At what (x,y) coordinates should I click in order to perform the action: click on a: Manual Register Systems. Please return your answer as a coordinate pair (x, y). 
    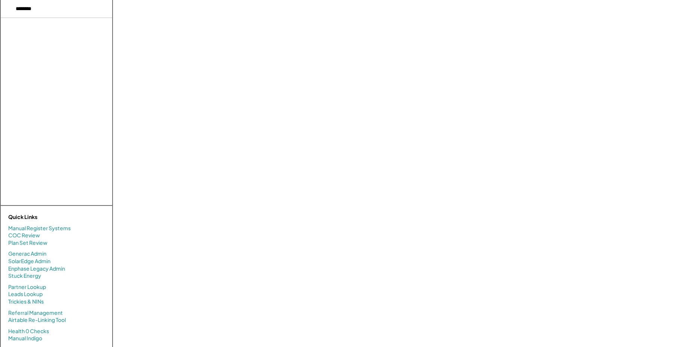
    Looking at the image, I should click on (39, 228).